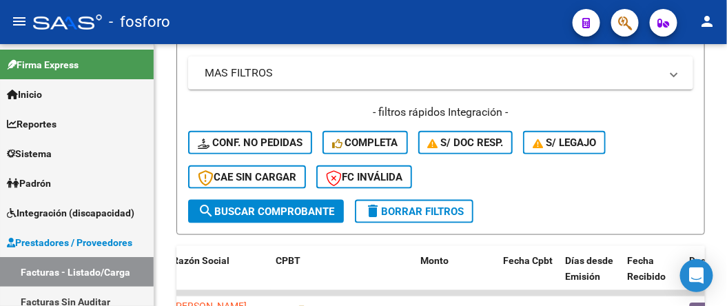  I want to click on span: Fecha Cpbt, so click(528, 260).